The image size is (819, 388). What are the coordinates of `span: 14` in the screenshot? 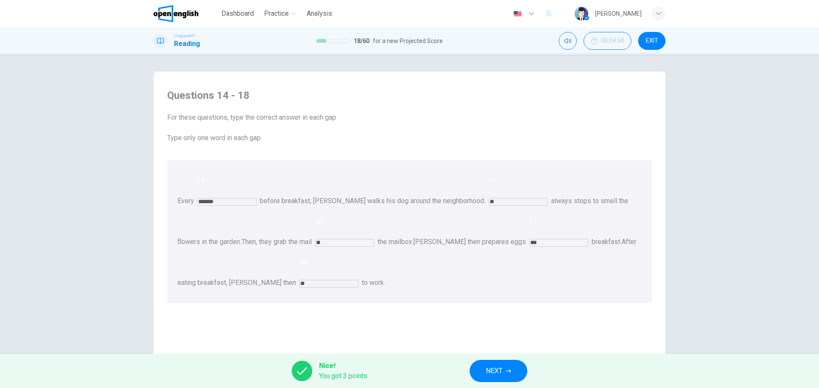 It's located at (201, 181).